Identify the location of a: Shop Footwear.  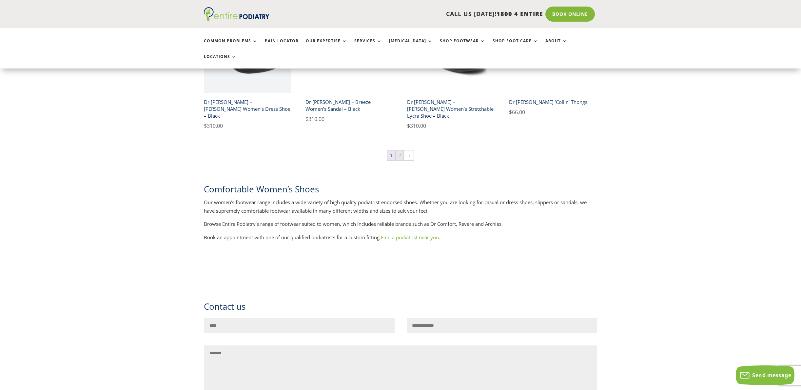
(463, 46).